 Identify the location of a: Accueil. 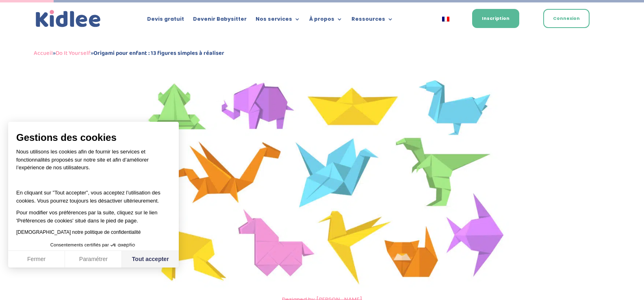
(43, 53).